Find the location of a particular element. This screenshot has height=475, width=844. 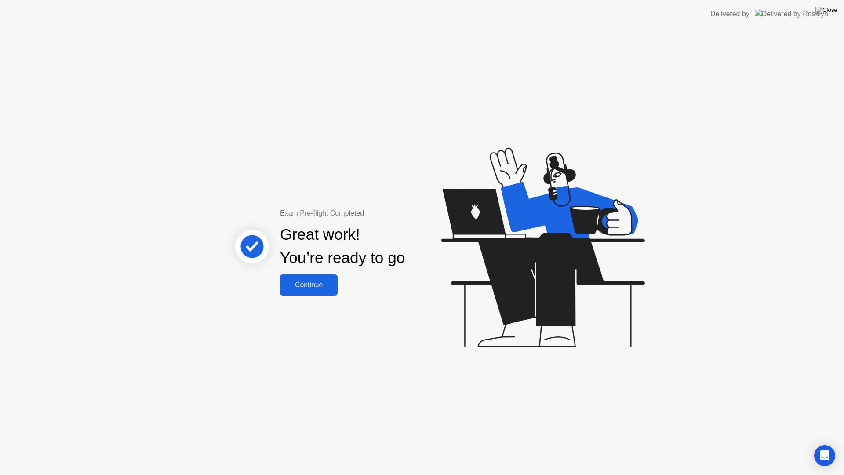

div: Open Intercom Messenger is located at coordinates (825, 455).